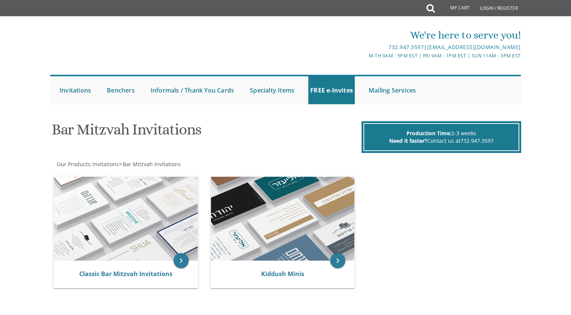 The width and height of the screenshot is (571, 315). Describe the element at coordinates (126, 219) in the screenshot. I see `img: Classic Bar Mitzvah Invitations` at that location.